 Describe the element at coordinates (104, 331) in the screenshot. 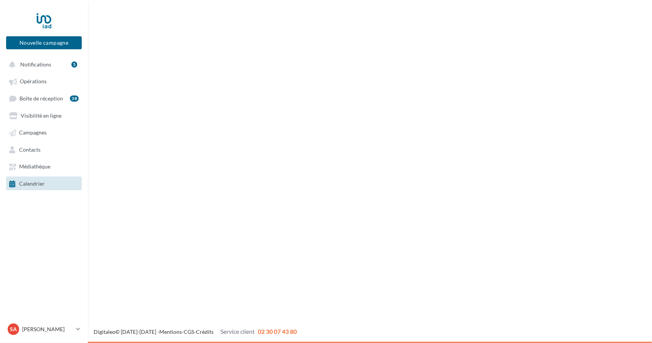

I see `a: Digitaleo` at that location.